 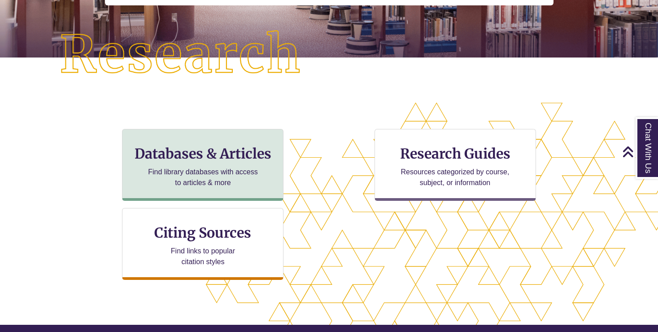 What do you see at coordinates (203, 177) in the screenshot?
I see `p: Find library databases with access to articles & more` at bounding box center [203, 177].